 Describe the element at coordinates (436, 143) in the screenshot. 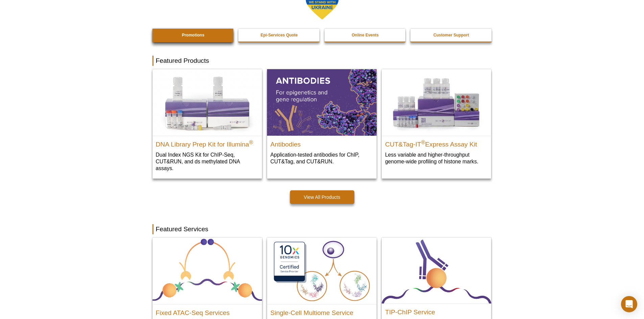

I see `h2: CUT&Tag-IT Express Assay Kit` at that location.